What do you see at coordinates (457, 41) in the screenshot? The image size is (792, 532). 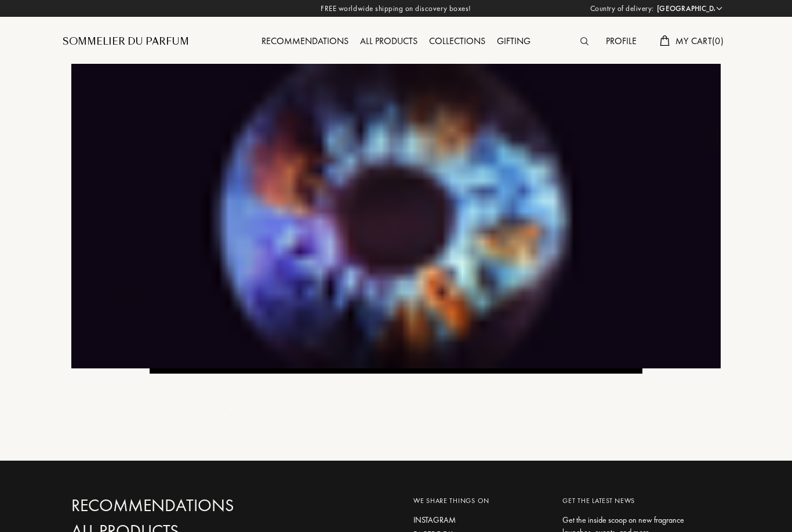 I see `a: Collections` at bounding box center [457, 41].